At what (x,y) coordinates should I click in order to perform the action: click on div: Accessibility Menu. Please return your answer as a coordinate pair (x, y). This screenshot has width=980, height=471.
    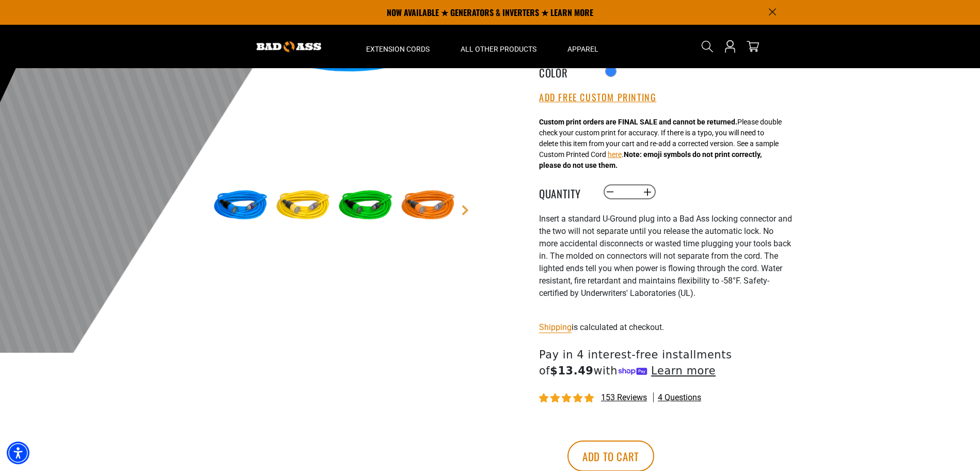
    Looking at the image, I should click on (18, 453).